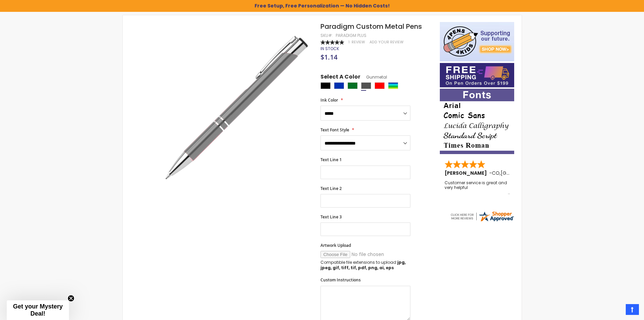  Describe the element at coordinates (71, 298) in the screenshot. I see `button: Close teaser` at that location.